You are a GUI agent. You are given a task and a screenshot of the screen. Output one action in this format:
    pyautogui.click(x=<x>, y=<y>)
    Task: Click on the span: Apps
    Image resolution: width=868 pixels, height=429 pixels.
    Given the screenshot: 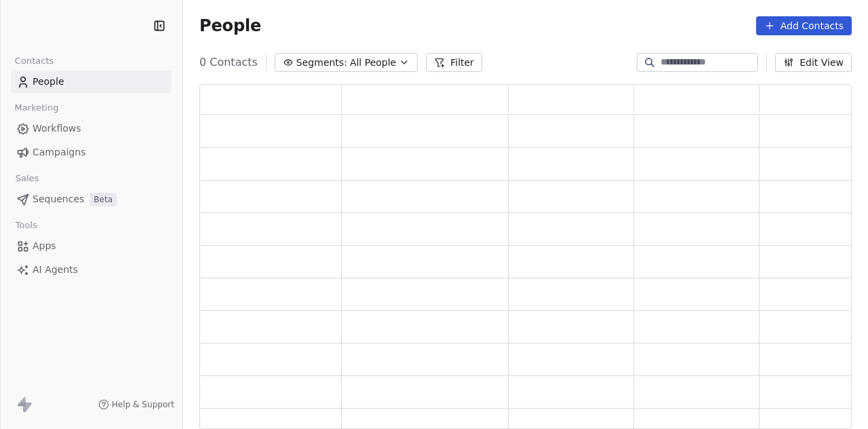 What is the action you would take?
    pyautogui.click(x=45, y=246)
    